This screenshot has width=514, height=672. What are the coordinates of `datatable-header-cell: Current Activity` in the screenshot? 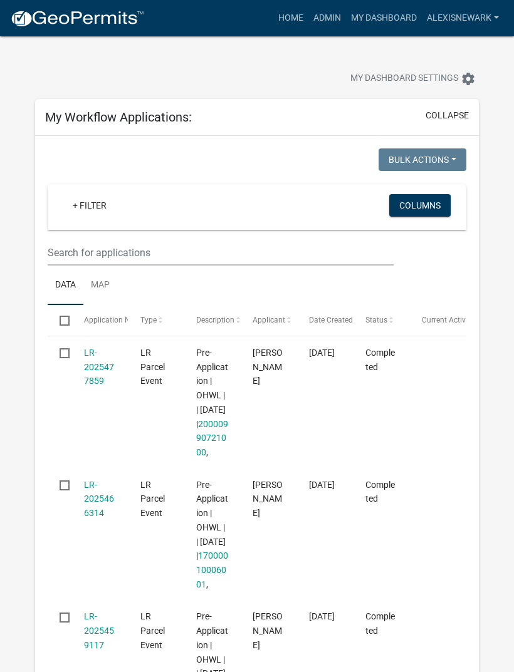 It's located at (438, 320).